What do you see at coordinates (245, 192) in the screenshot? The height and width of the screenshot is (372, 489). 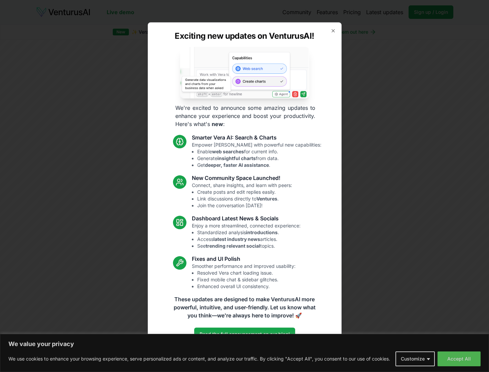 I see `li: Create posts and edit replies easily.` at bounding box center [245, 192].